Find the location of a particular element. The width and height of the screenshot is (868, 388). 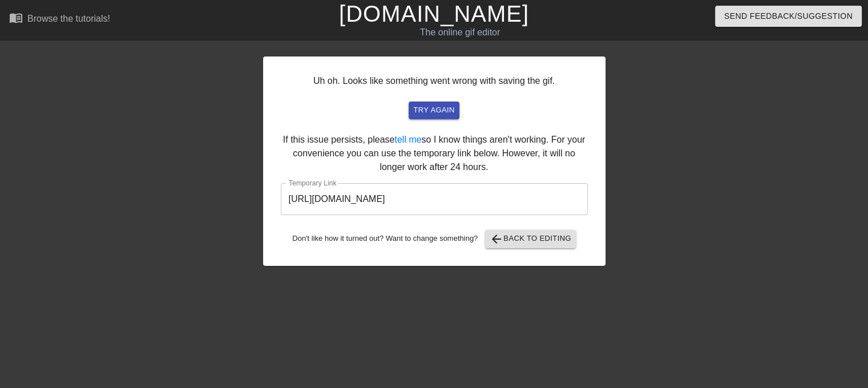

div: Uh oh. Looks like something went wrong with saving the gif. If this issue persists, please so I k... is located at coordinates (434, 161).